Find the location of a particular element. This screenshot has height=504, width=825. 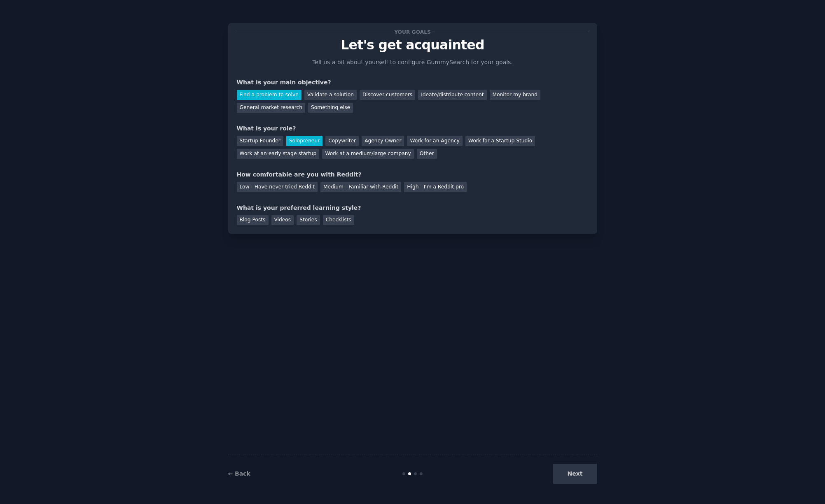

div: High - I'm a Reddit pro is located at coordinates (436, 187).